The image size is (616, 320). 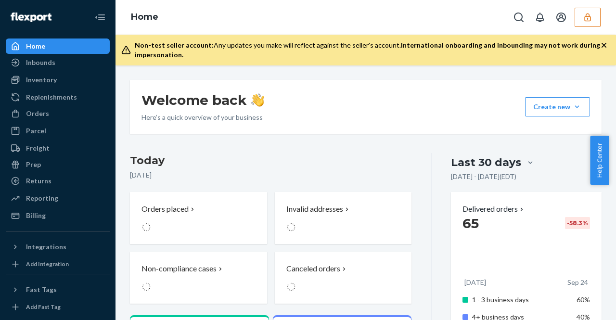 I want to click on p: Delivered orders, so click(x=494, y=209).